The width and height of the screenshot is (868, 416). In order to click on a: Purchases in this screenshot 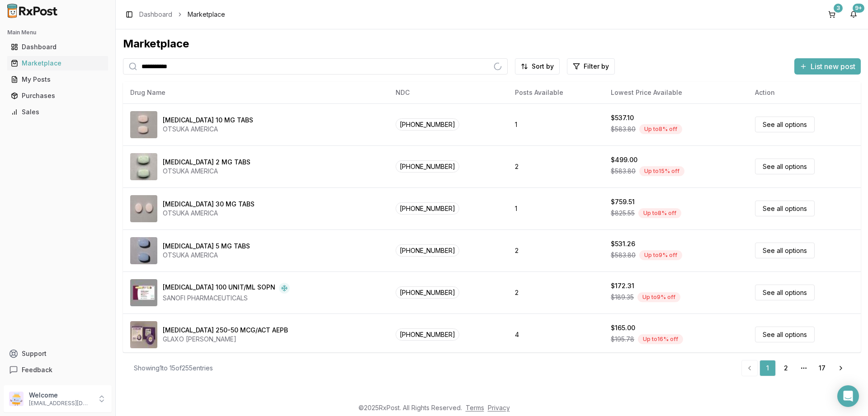, I will do `click(57, 96)`.